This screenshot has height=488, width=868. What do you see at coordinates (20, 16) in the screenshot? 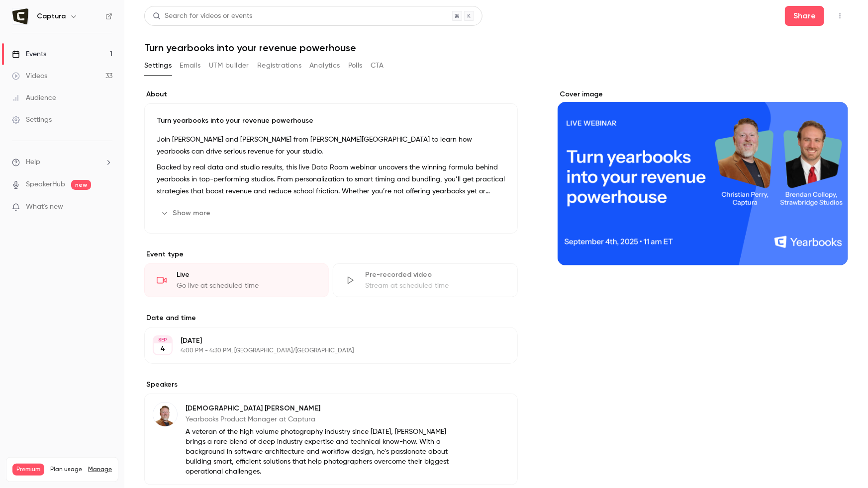
I see `img: Captura` at bounding box center [20, 16].